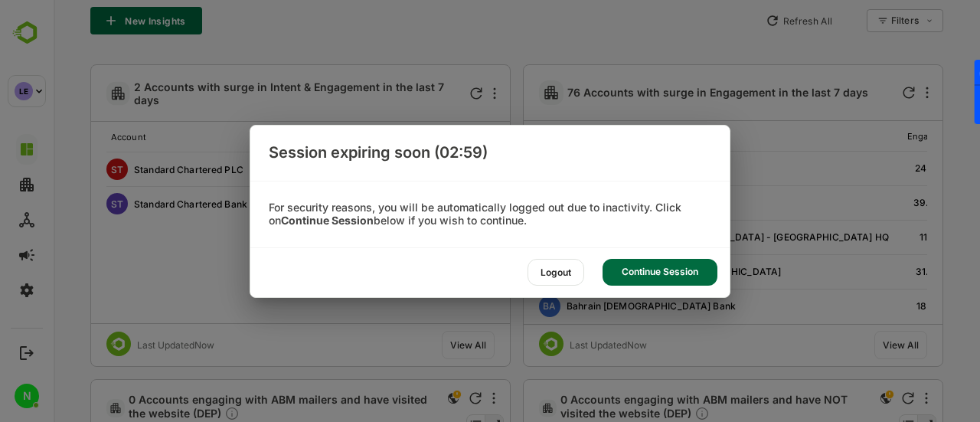 The image size is (980, 422). I want to click on button: New Insights, so click(93, 21).